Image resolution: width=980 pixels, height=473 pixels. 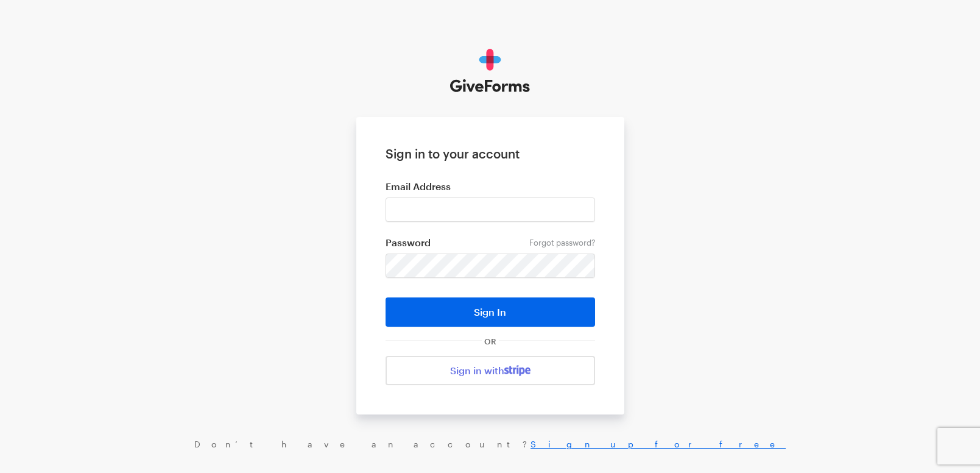 What do you see at coordinates (491, 154) in the screenshot?
I see `h1: Sign in to your account` at bounding box center [491, 154].